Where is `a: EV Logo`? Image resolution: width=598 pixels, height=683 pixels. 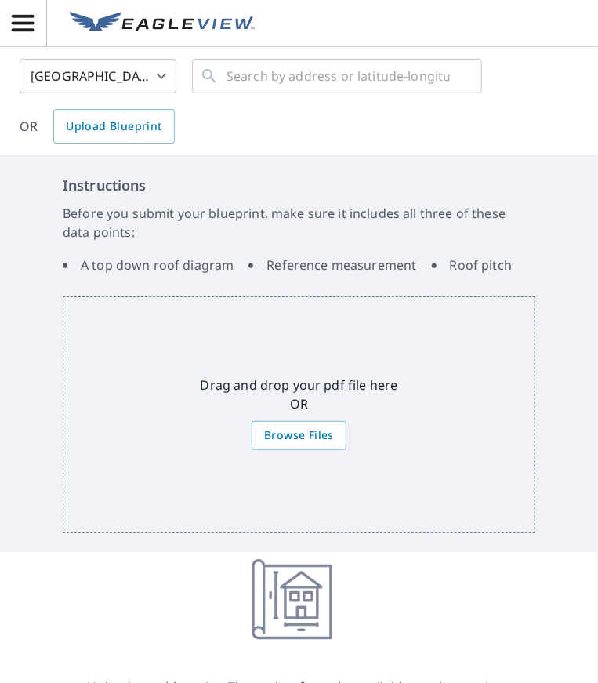 a: EV Logo is located at coordinates (162, 24).